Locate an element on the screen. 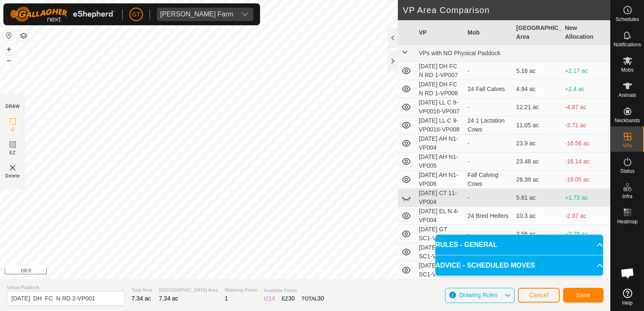 Image resolution: width=644 pixels, height=311 pixels. th: Mob is located at coordinates (488, 32).